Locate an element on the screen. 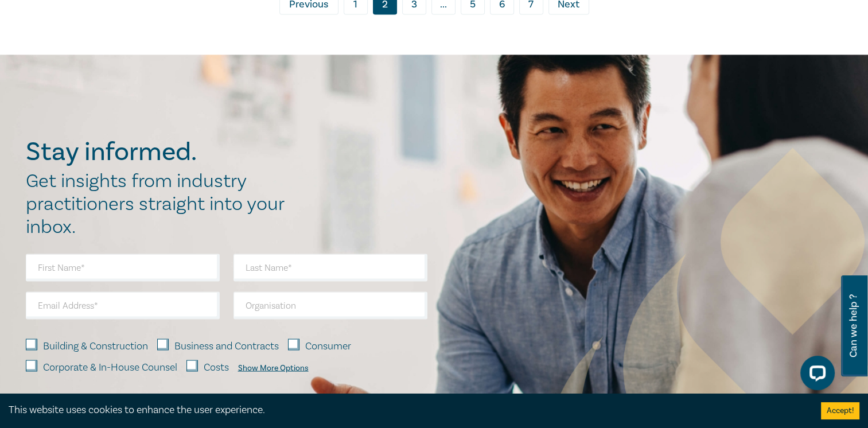 The height and width of the screenshot is (428, 868). input: Email Address* is located at coordinates (123, 305).